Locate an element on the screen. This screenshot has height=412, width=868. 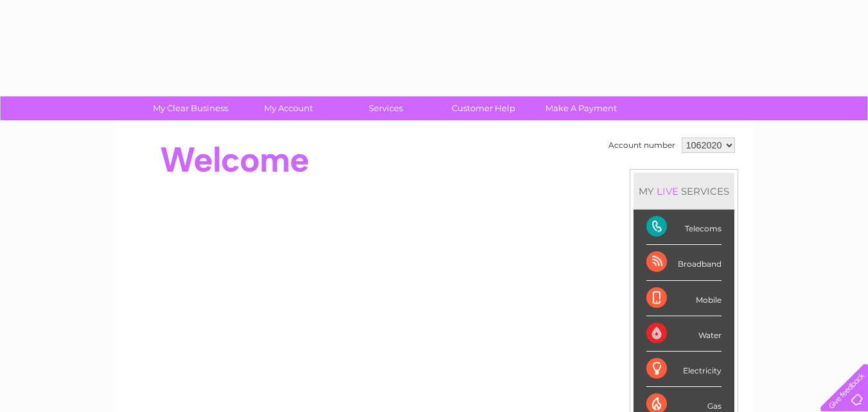
div: Mobile is located at coordinates (684, 299).